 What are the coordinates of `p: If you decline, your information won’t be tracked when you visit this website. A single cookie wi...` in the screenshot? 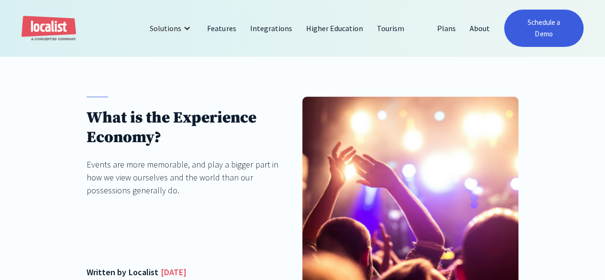 It's located at (303, 221).